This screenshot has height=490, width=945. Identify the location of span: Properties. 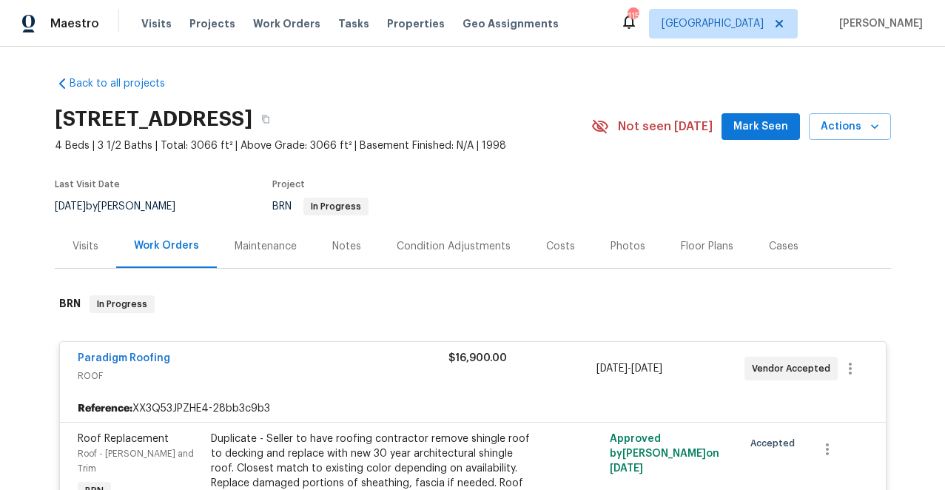
(416, 24).